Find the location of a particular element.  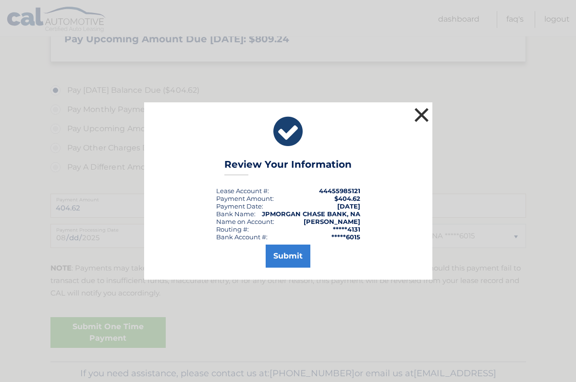

strong: JPMORGAN CHASE BANK, NA is located at coordinates (311, 214).